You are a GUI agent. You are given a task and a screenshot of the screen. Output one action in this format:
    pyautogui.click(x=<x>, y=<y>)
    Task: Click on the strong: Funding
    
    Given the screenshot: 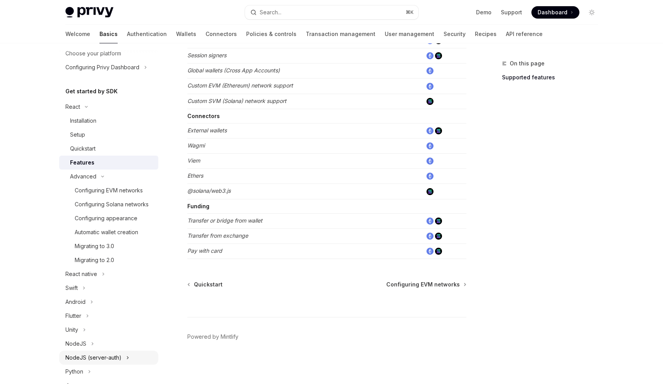 What is the action you would take?
    pyautogui.click(x=198, y=206)
    